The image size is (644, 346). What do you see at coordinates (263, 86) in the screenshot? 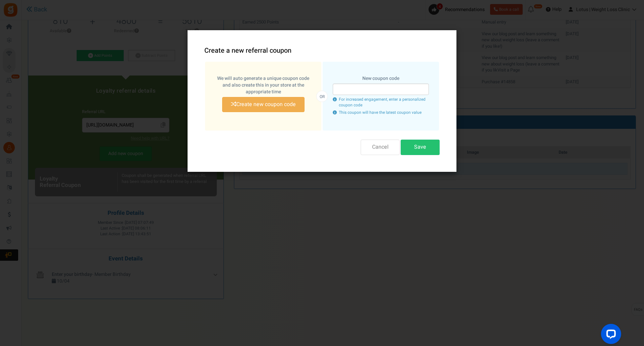
I see `label: We will auto generate a unique coupon code and also create this in your store at the appropriate ...` at bounding box center [263, 86].